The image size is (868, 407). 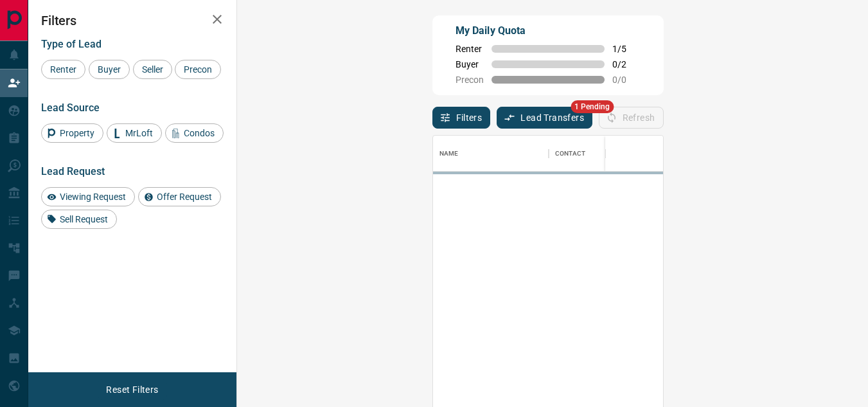 What do you see at coordinates (199, 133) in the screenshot?
I see `span: Condos` at bounding box center [199, 133].